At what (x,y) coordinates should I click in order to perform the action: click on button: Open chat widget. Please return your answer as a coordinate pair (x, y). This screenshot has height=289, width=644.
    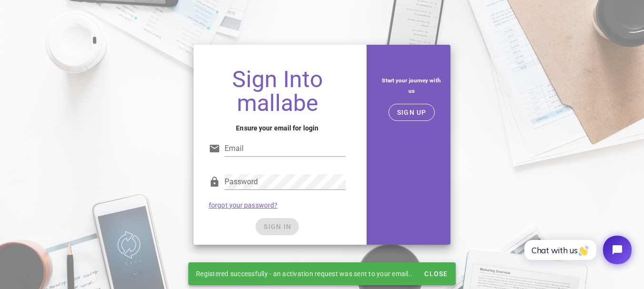
    Looking at the image, I should click on (103, 22).